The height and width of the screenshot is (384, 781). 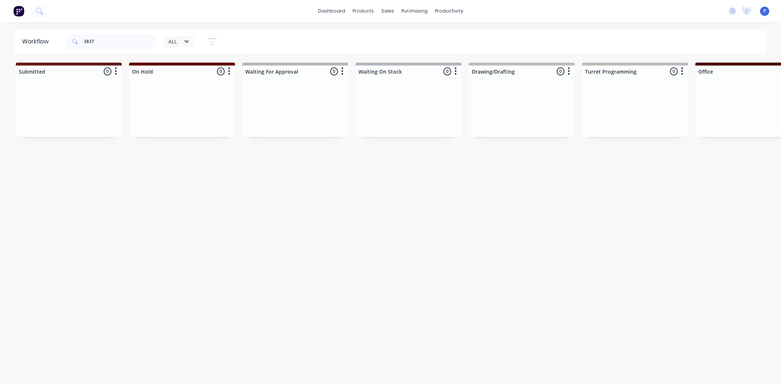 I want to click on a: dashboard, so click(x=332, y=11).